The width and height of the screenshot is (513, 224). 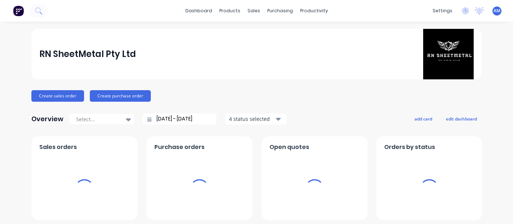 I want to click on button: Create purchase order, so click(x=120, y=96).